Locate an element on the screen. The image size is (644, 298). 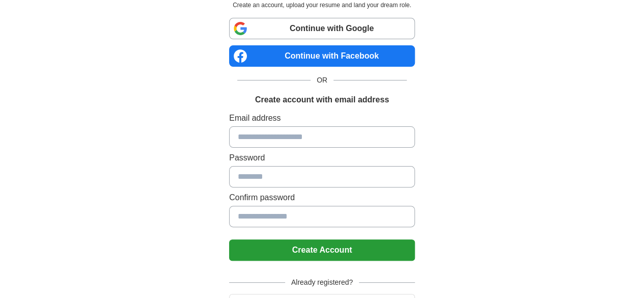
span: Already registered? is located at coordinates (322, 282).